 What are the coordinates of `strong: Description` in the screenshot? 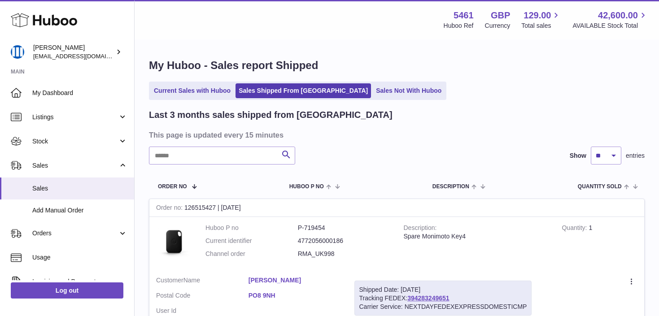 It's located at (420, 229).